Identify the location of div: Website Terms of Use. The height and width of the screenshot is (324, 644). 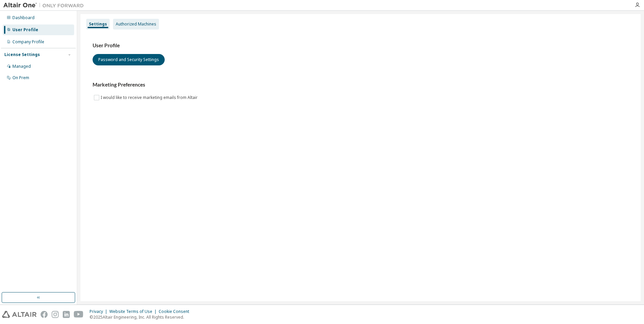
(134, 312).